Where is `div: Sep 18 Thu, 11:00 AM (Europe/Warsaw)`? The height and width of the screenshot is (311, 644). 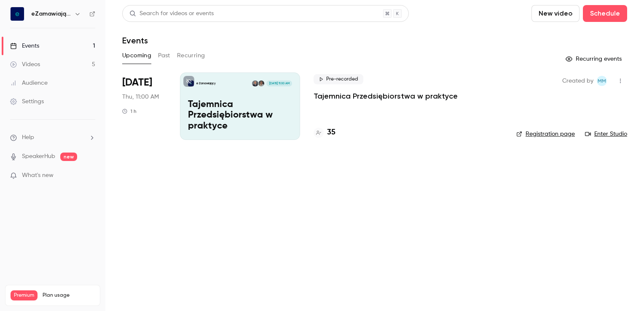 div: Sep 18 Thu, 11:00 AM (Europe/Warsaw) is located at coordinates (144, 106).